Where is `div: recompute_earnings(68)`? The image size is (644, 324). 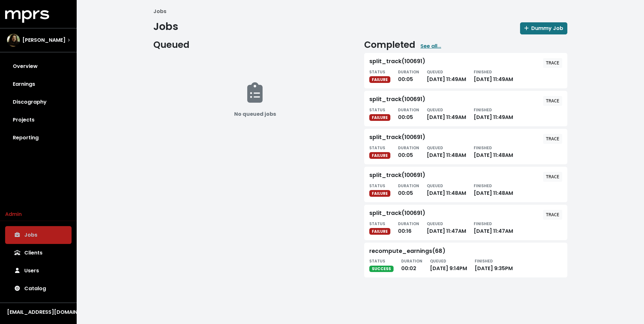
div: recompute_earnings(68) is located at coordinates (408, 251).